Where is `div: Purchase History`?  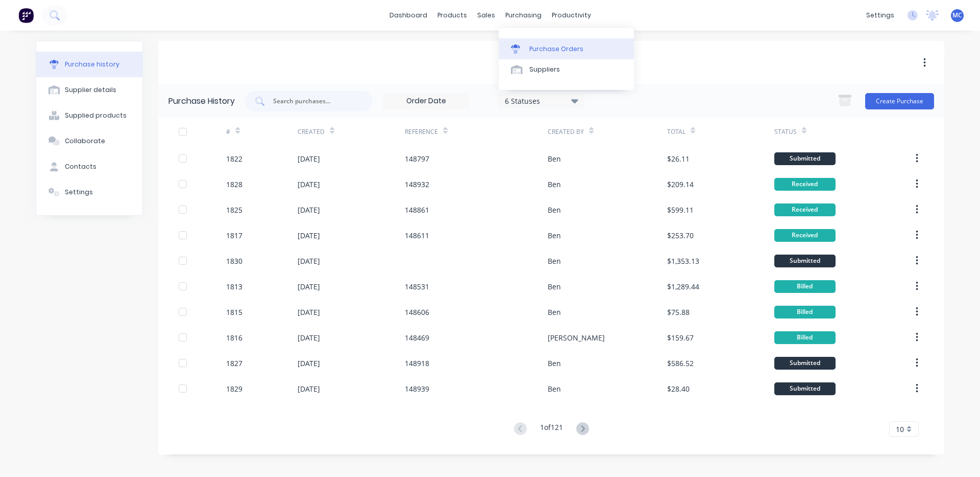
div: Purchase History is located at coordinates (201, 101).